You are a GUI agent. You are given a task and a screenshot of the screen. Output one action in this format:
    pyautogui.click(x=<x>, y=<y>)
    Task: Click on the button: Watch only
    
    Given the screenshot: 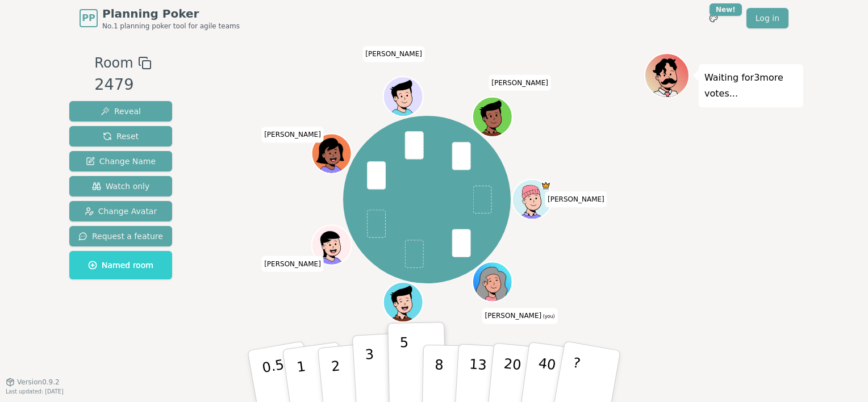 What is the action you would take?
    pyautogui.click(x=121, y=186)
    